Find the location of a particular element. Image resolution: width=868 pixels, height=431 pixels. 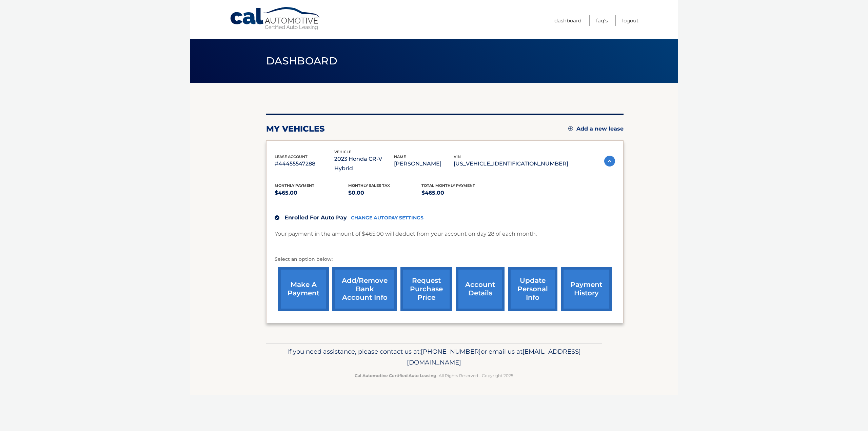

strong: Cal Automotive Certified Auto Leasing is located at coordinates (396, 376).